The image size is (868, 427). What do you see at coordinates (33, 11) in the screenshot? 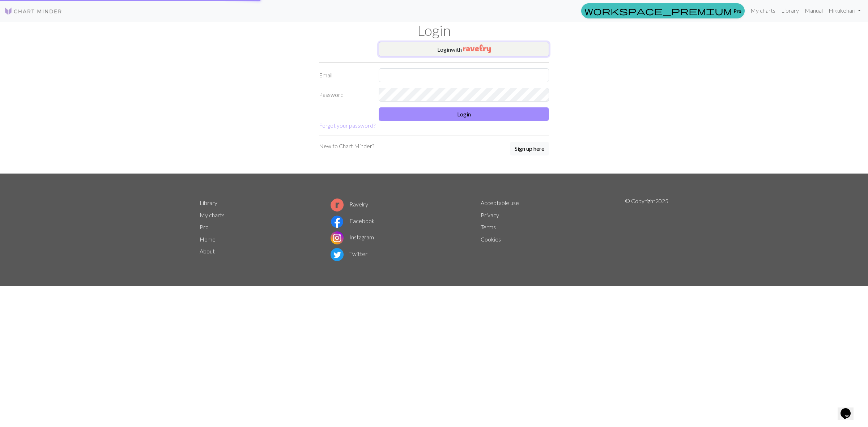
I see `img: Logo` at bounding box center [33, 11].